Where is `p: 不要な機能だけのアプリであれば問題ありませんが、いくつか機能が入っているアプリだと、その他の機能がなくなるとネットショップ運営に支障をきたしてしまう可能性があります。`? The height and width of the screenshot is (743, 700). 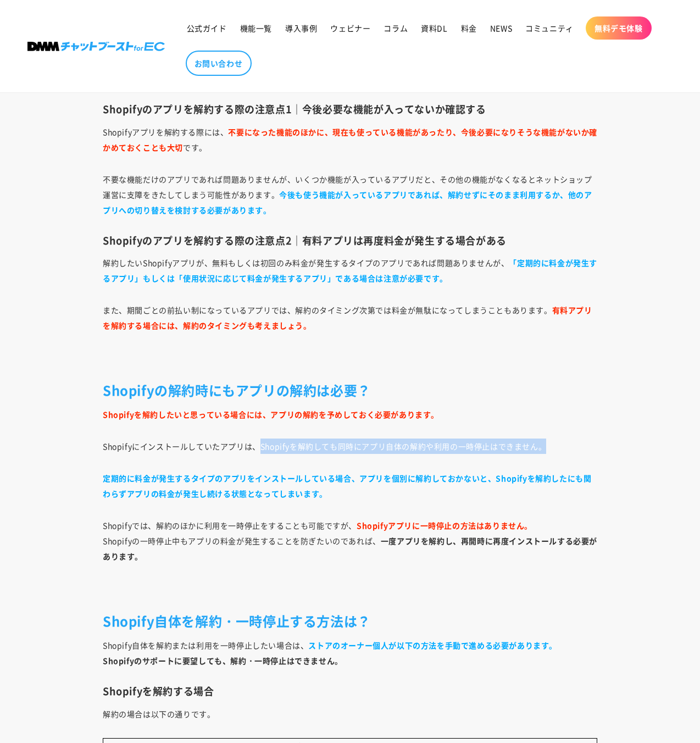 p: 不要な機能だけのアプリであれば問題ありませんが、いくつか機能が入っているアプリだと、その他の機能がなくなるとネットショップ運営に支障をきたしてしまう可能性があります。 is located at coordinates (350, 195).